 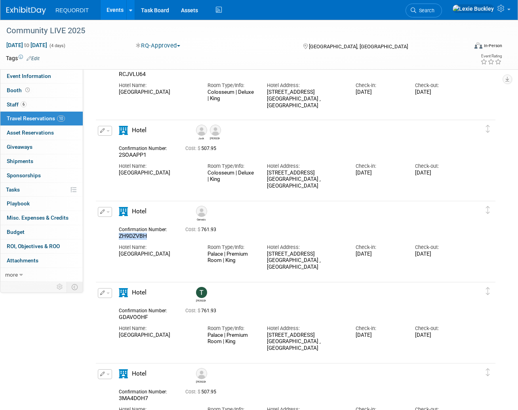 I want to click on td: Personalize Event Tab Strip, so click(x=60, y=287).